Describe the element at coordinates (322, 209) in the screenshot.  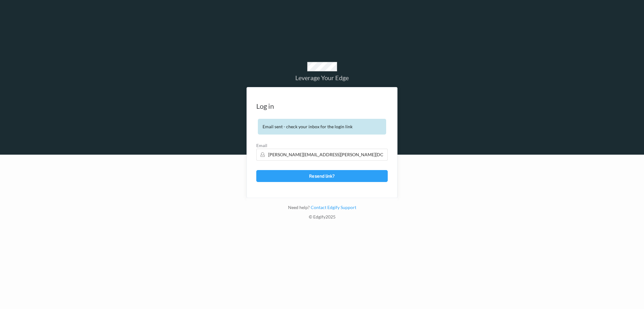
I see `div: Need help?` at that location.